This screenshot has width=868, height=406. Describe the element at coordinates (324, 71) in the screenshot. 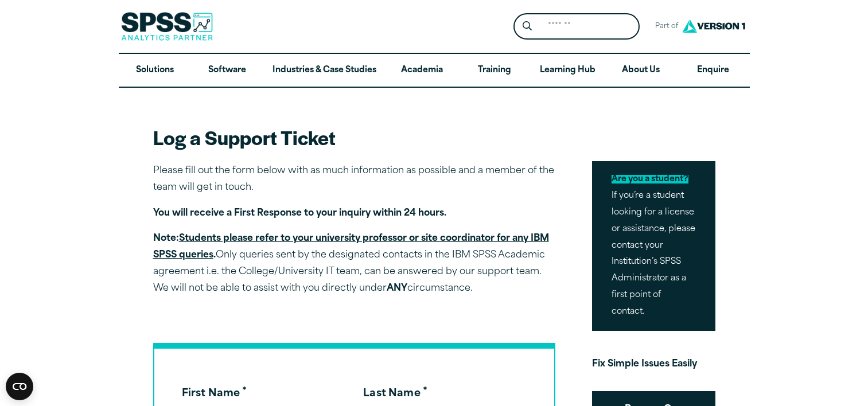

I see `a: Industries & Case Studies` at that location.